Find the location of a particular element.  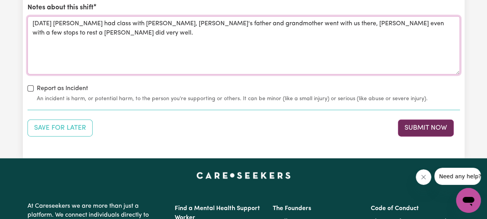

button: Save your job report is located at coordinates (60, 128).